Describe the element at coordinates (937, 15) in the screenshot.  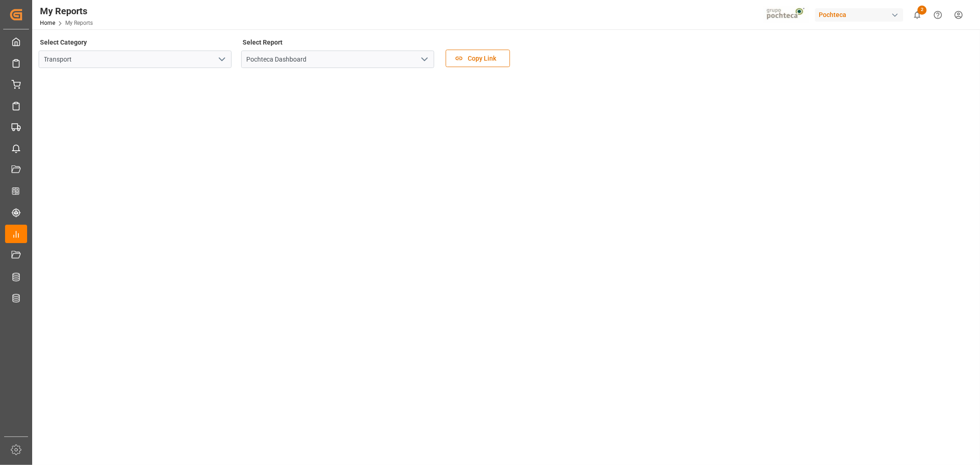
I see `button: Help Center` at that location.